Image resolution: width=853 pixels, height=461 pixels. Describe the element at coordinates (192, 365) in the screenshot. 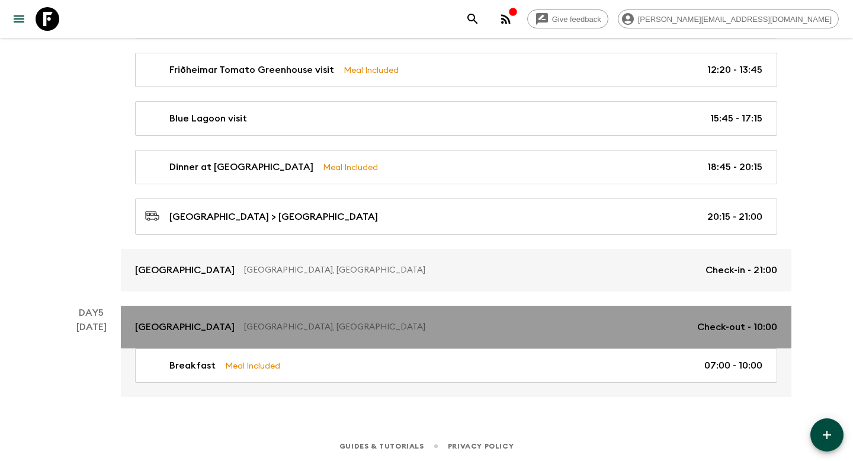

I see `p: Breakfast` at that location.